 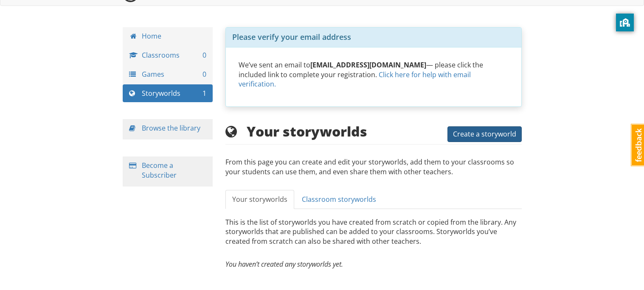 I want to click on a: Classrooms 0, so click(x=167, y=55).